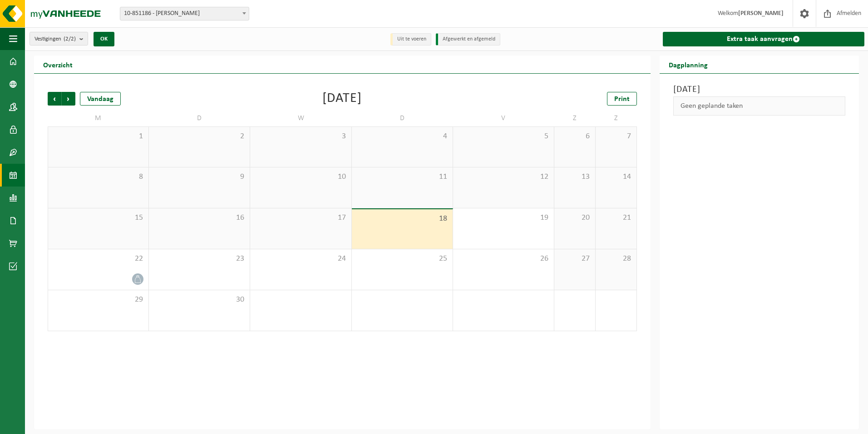 The width and height of the screenshot is (868, 434). What do you see at coordinates (402, 137) in the screenshot?
I see `span: 4` at bounding box center [402, 137].